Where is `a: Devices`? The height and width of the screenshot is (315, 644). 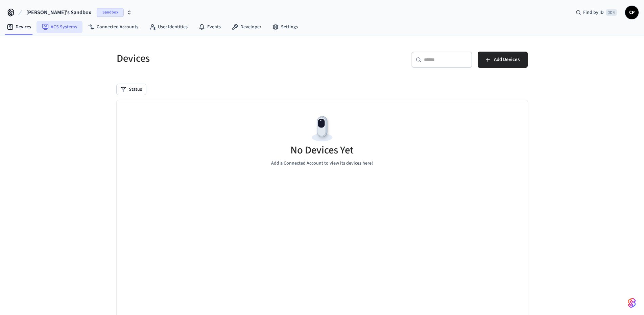
a: Devices is located at coordinates (19, 27).